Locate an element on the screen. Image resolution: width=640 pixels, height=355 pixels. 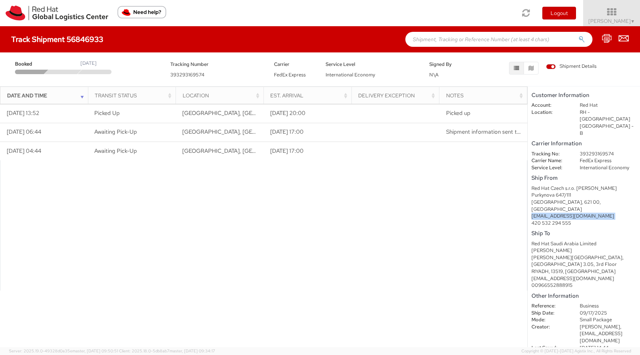
span: Picked Up is located at coordinates (107, 113).